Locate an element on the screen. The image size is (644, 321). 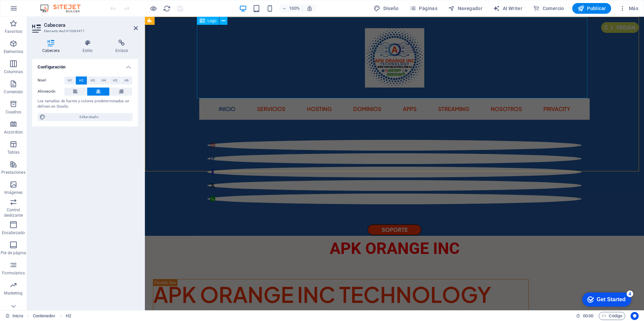
span: H6 is located at coordinates (127, 81).